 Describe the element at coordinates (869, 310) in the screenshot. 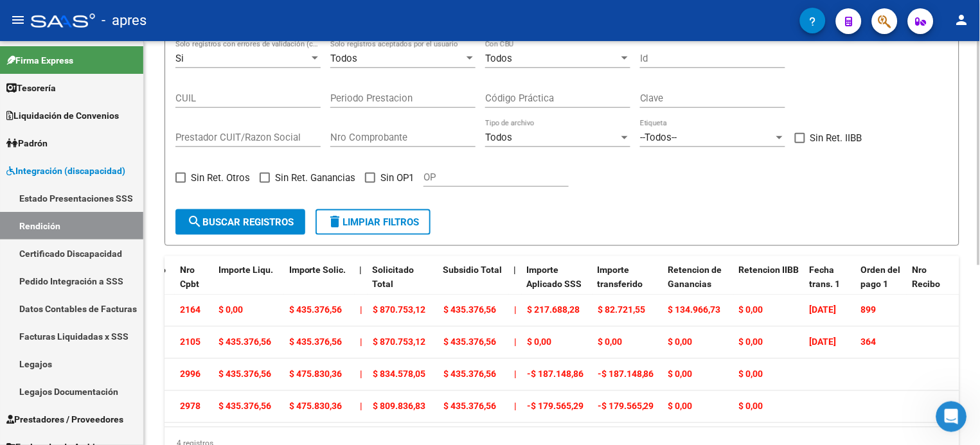

I see `span: 899` at that location.